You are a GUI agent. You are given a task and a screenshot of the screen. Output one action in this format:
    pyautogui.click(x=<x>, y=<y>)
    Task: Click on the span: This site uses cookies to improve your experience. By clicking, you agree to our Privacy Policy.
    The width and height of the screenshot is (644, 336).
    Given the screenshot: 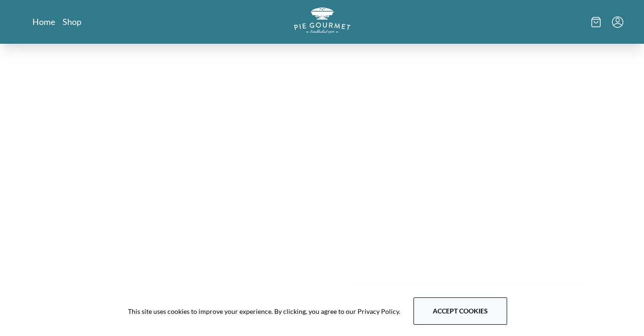 What is the action you would take?
    pyautogui.click(x=264, y=311)
    